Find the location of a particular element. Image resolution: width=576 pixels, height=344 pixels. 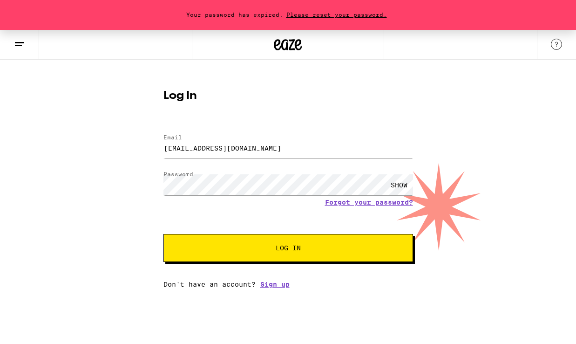

label: Password is located at coordinates (178, 174).